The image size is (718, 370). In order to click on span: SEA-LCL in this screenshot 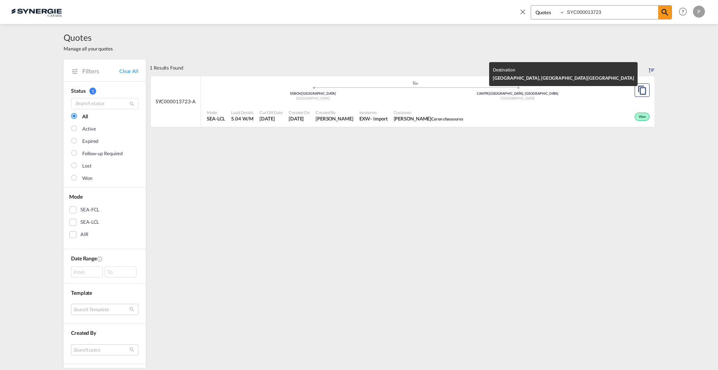, I will do `click(216, 119)`.